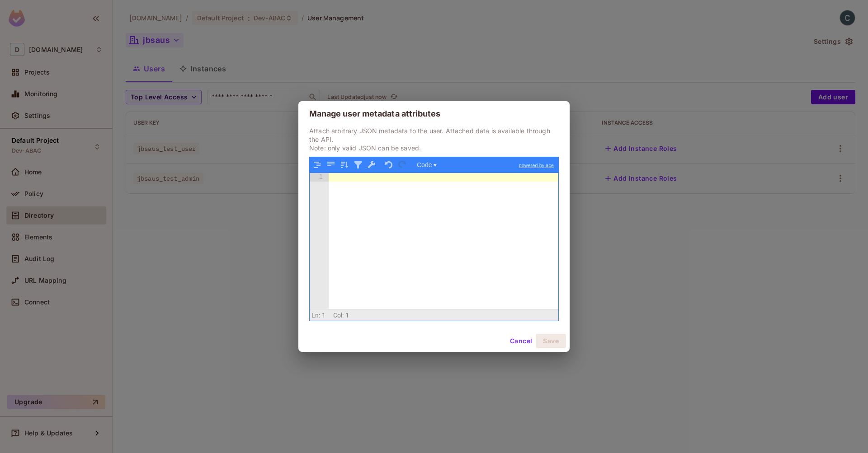 This screenshot has width=868, height=453. Describe the element at coordinates (402, 165) in the screenshot. I see `button: Redo (Ctrl+Shift+Z)` at that location.